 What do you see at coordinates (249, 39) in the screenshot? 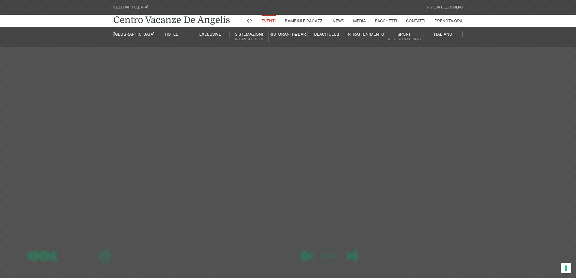
I see `small: Rooms & Suites` at bounding box center [249, 39].